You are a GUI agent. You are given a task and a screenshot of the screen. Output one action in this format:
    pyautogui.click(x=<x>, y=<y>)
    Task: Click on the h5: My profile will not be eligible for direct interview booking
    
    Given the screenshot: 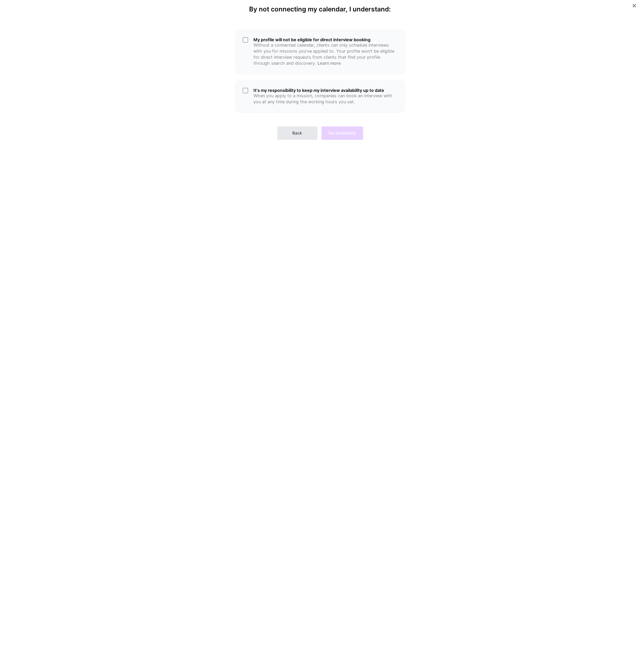 What is the action you would take?
    pyautogui.click(x=325, y=40)
    